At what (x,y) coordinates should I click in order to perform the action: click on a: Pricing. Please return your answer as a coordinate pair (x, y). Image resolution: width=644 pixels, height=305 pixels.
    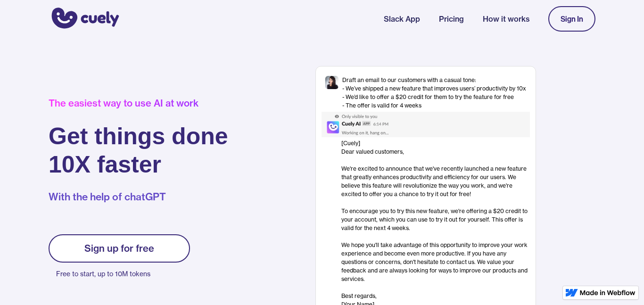
    Looking at the image, I should click on (451, 19).